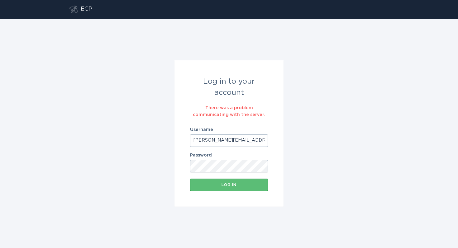  What do you see at coordinates (74, 9) in the screenshot?
I see `button: Go to dashboard` at bounding box center [74, 9].